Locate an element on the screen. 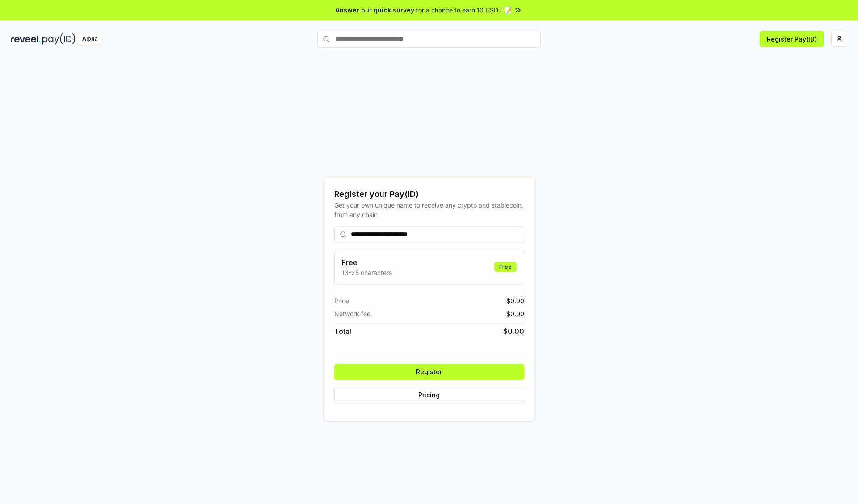  div: Get your own unique name to receive any crypto and stablecoin, from any chain is located at coordinates (429, 210).